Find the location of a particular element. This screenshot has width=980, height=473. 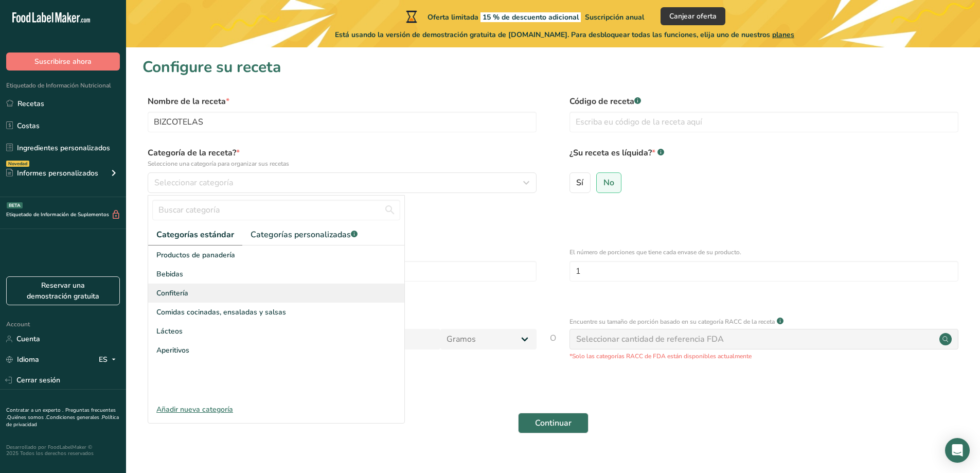

div: Desarrollado por FoodLabelMaker © 2025 Todos los derechos reservados is located at coordinates (63, 451).